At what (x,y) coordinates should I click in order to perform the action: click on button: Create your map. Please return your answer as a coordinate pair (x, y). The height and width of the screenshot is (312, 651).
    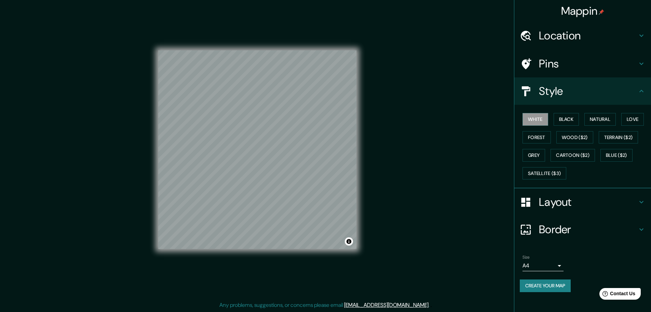
    Looking at the image, I should click on (545, 285).